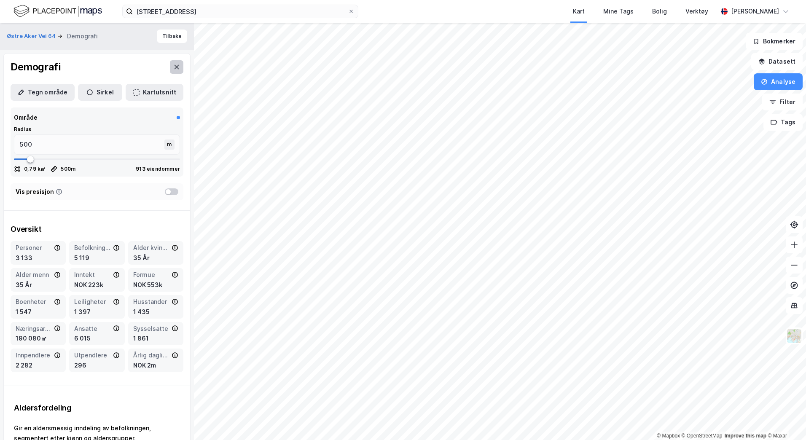 The height and width of the screenshot is (440, 806). I want to click on div: Kontrollprogram for chat, so click(785, 420).